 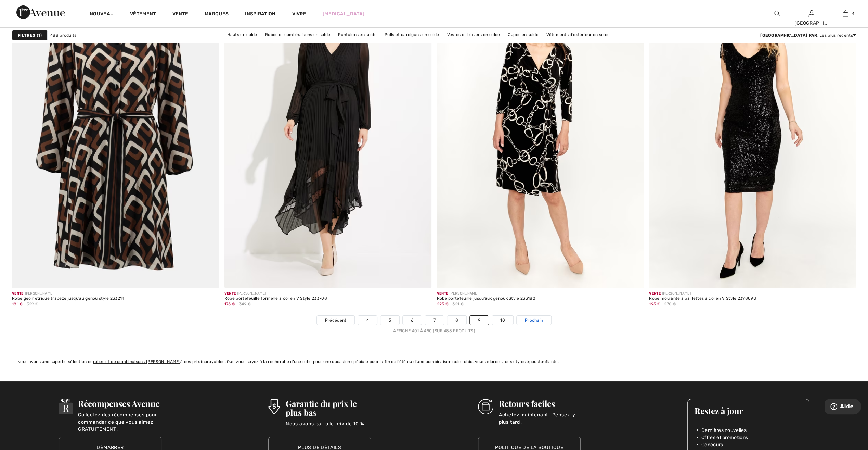 I want to click on img: Mon sac, so click(x=845, y=13).